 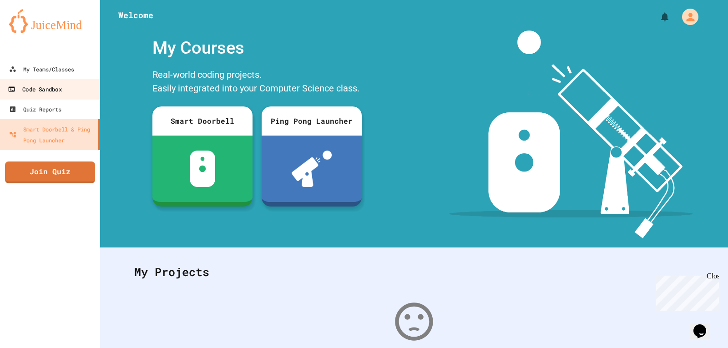 What do you see at coordinates (257, 82) in the screenshot?
I see `div: Real-world coding projects. Easily integrated into your Computer Science class.` at bounding box center [257, 82].